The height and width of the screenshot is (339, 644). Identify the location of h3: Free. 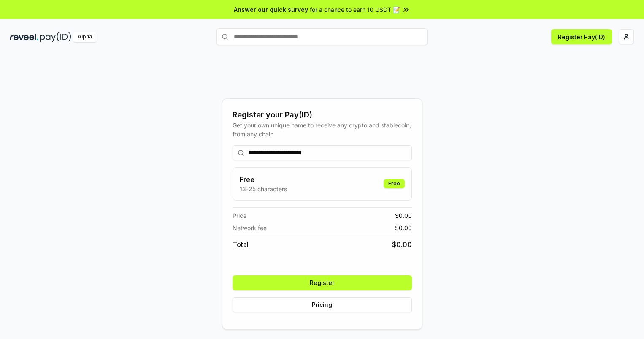
(263, 179).